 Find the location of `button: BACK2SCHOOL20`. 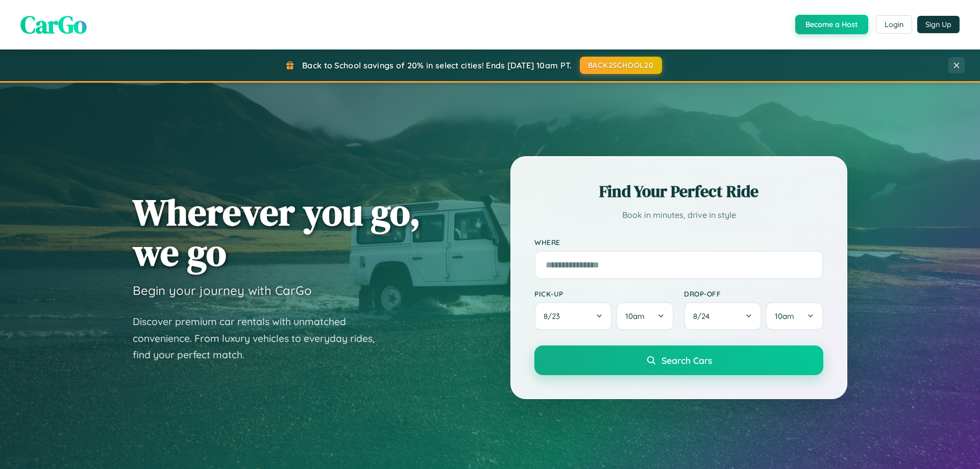

button: BACK2SCHOOL20 is located at coordinates (620, 66).